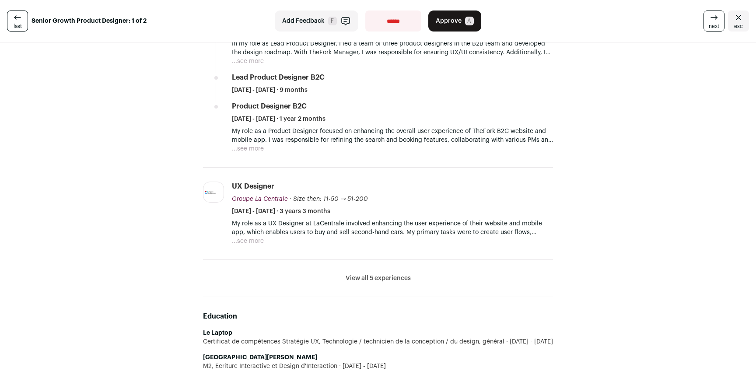 The width and height of the screenshot is (756, 375). I want to click on button: Approve A, so click(455, 21).